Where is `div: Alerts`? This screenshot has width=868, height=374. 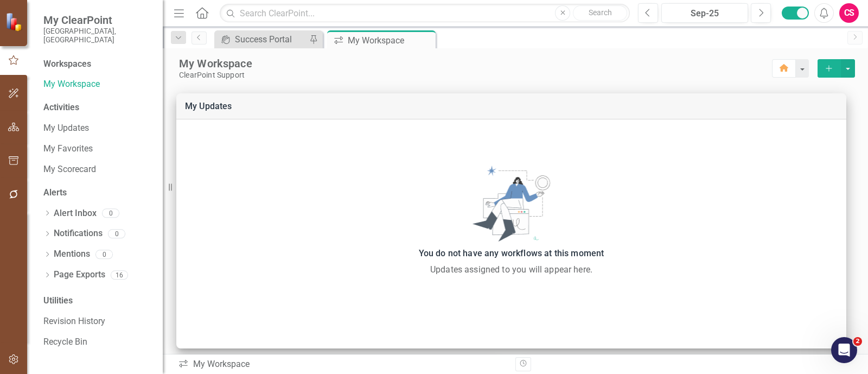
div: Alerts is located at coordinates (98, 192).